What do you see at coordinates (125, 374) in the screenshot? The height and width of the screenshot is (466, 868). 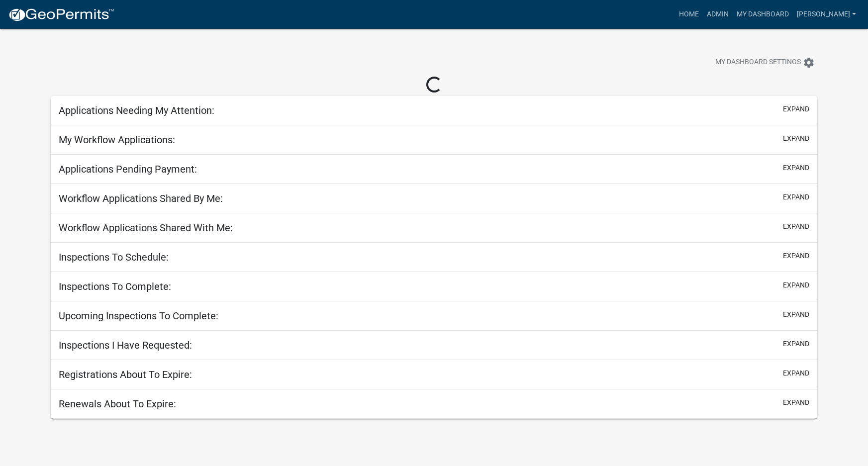 I see `h5: Registrations About To Expire:` at bounding box center [125, 374].